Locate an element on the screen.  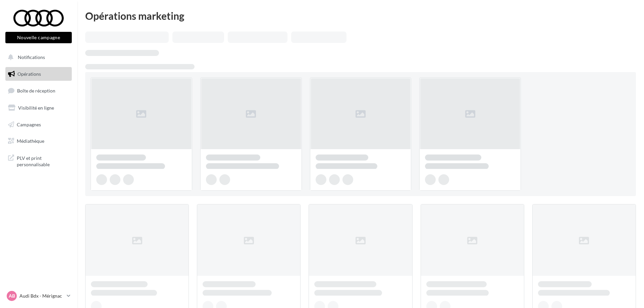
a: Campagnes is located at coordinates (38, 125).